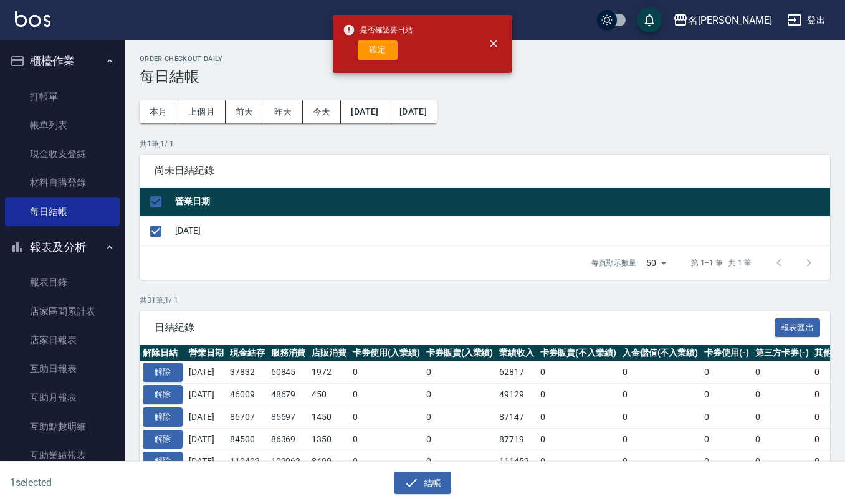 This screenshot has width=845, height=504. What do you see at coordinates (578, 353) in the screenshot?
I see `th: 卡券販賣(不入業績)` at bounding box center [578, 353].